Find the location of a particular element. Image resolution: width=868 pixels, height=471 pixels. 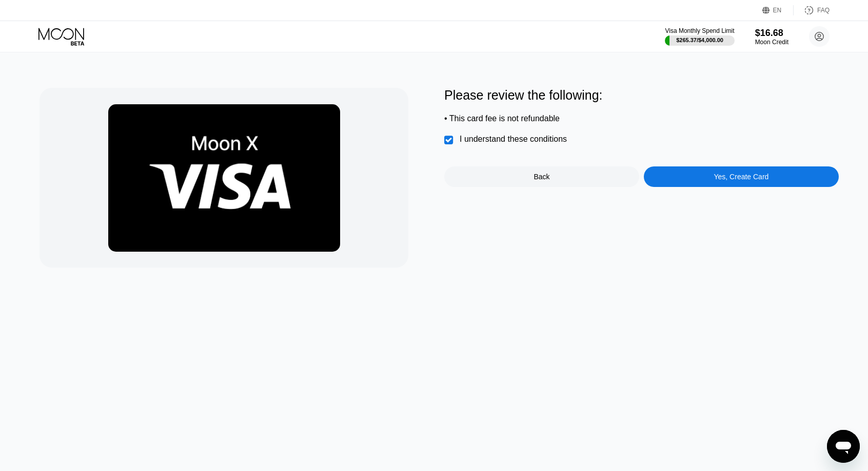

div: Visa Monthly Spend Limit is located at coordinates (699, 30).